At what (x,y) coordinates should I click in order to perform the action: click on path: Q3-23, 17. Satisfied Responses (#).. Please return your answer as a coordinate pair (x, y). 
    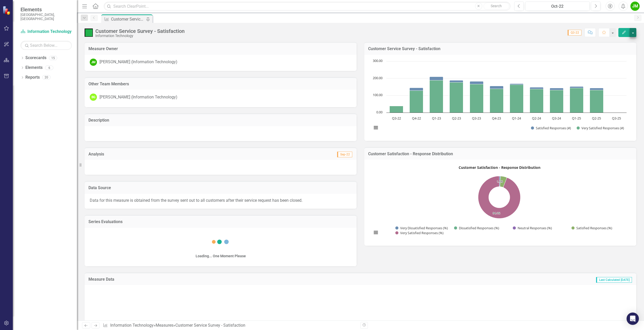
    Looking at the image, I should click on (476, 83).